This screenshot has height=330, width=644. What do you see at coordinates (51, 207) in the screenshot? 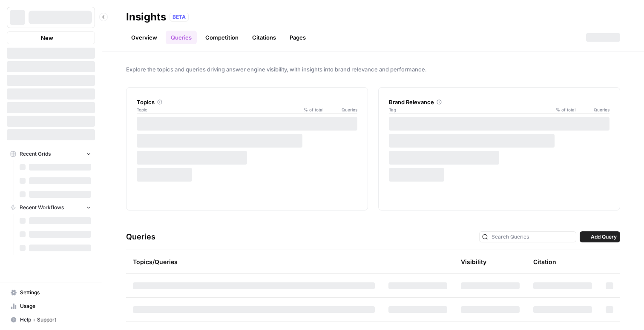
I see `button: Recent Workflows` at bounding box center [51, 207].